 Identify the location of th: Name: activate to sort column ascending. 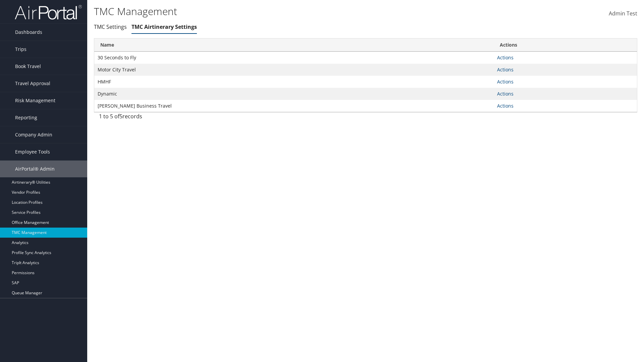
(294, 45).